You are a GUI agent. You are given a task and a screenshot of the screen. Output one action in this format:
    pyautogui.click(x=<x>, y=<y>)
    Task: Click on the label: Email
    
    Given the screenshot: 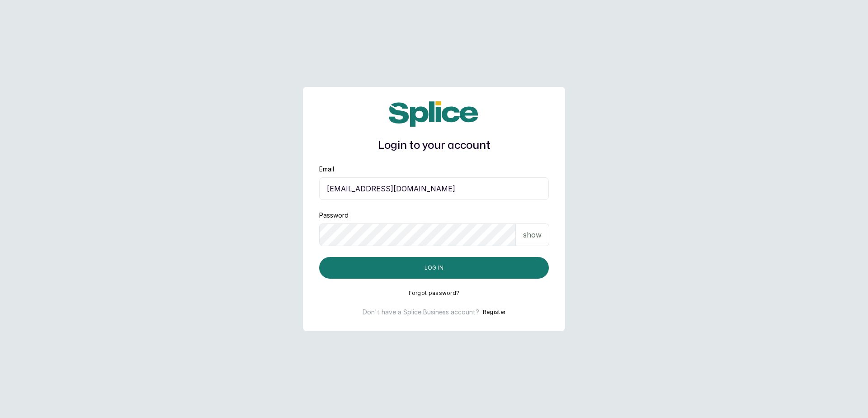 What is the action you would take?
    pyautogui.click(x=326, y=169)
    